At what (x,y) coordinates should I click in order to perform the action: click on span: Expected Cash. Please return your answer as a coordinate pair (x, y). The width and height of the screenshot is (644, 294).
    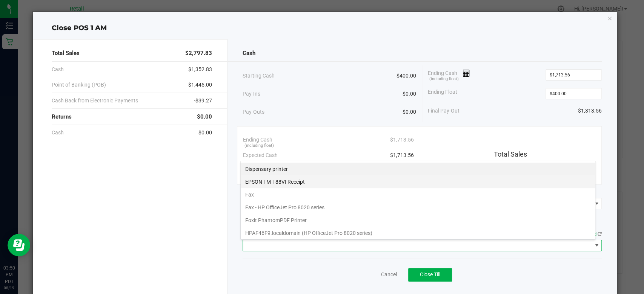
    Looking at the image, I should click on (260, 155).